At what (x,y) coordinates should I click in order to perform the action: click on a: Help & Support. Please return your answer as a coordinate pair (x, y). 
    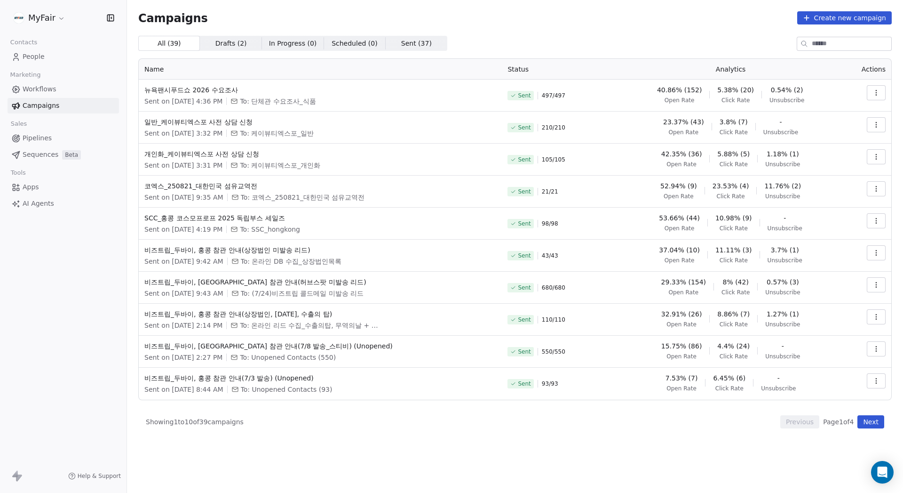
    Looking at the image, I should click on (95, 476).